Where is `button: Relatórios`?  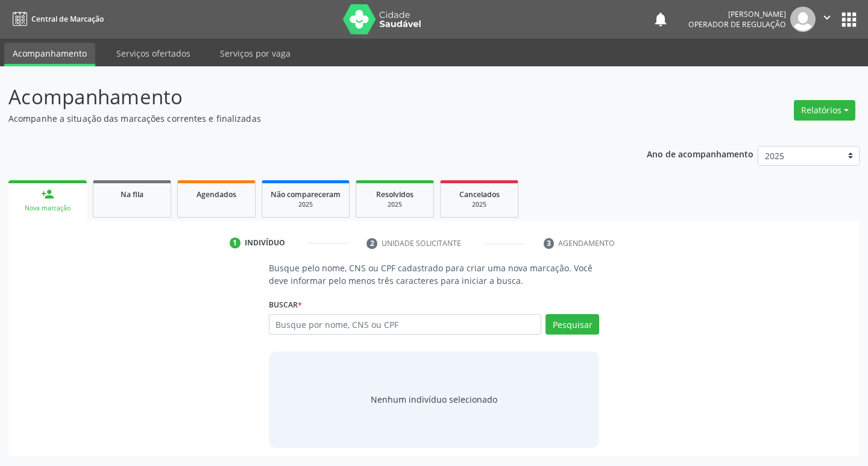
button: Relatórios is located at coordinates (825, 110).